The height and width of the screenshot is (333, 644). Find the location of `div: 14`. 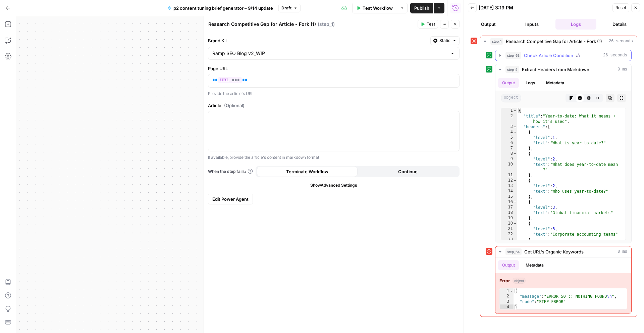

div: 14 is located at coordinates (509, 191).